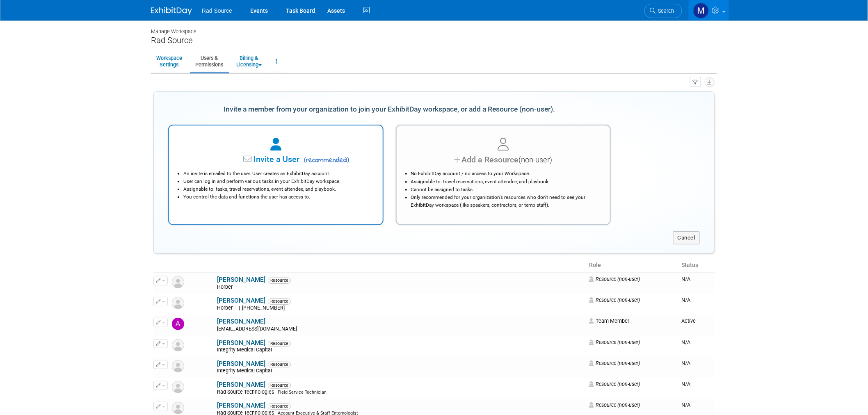 The image size is (868, 415). Describe the element at coordinates (434, 40) in the screenshot. I see `div: Rad Source` at that location.